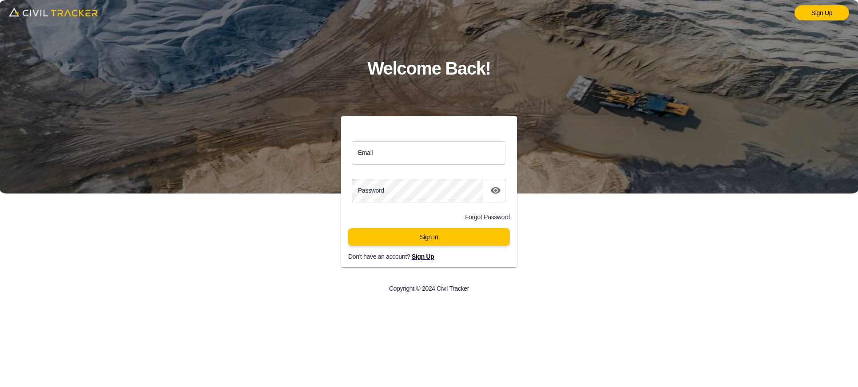  I want to click on p: Copyright © 2024 Civil Tracker, so click(429, 289).